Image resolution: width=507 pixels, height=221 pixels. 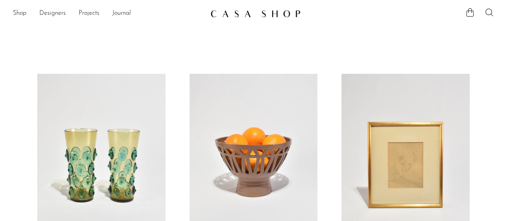 What do you see at coordinates (20, 14) in the screenshot?
I see `a: Shop` at bounding box center [20, 14].